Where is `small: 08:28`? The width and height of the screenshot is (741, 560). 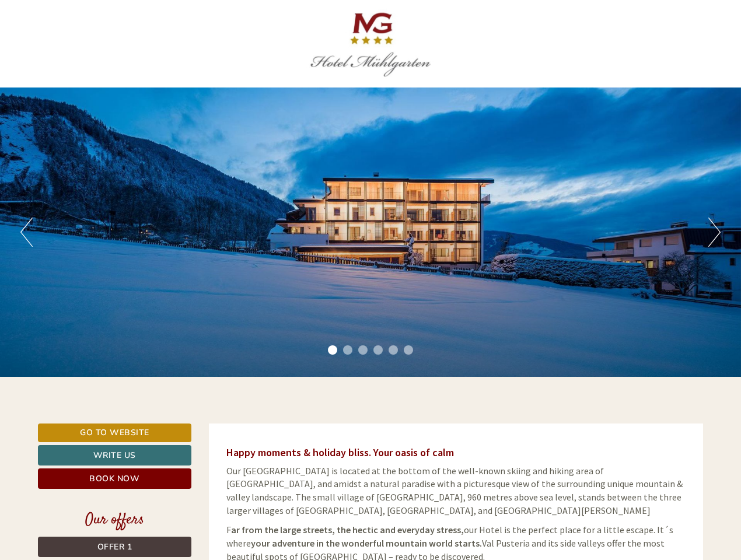
small: 08:28 is located at coordinates (73, 61).